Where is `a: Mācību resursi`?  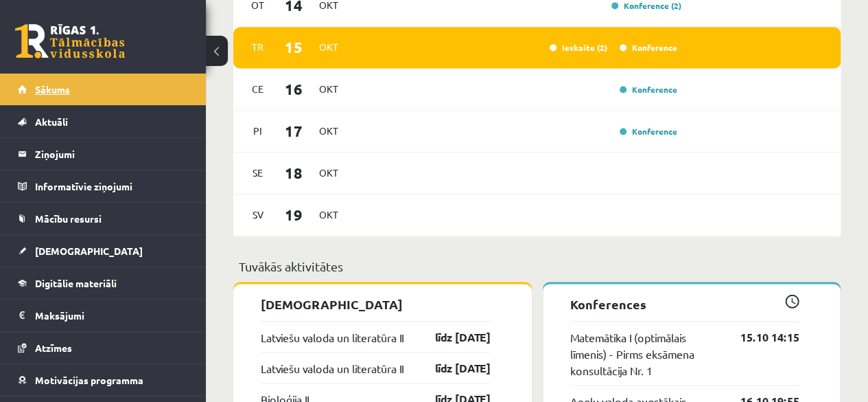
a: Mācību resursi is located at coordinates (103, 218).